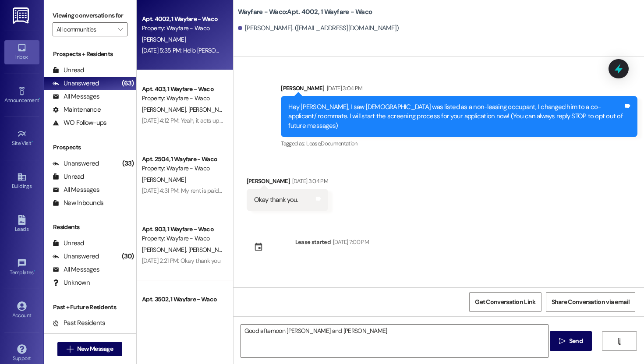 The height and width of the screenshot is (364, 644). What do you see at coordinates (71, 283) in the screenshot?
I see `div: Unknown` at bounding box center [71, 283].